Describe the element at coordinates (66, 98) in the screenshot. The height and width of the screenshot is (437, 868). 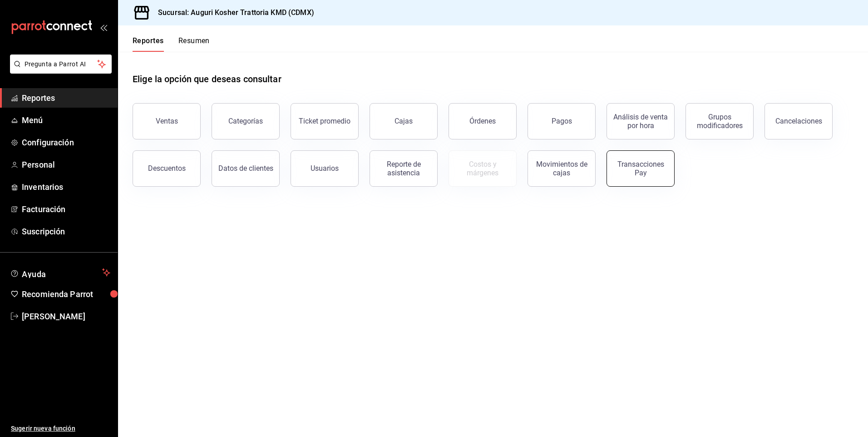
I see `span: Reportes` at that location.